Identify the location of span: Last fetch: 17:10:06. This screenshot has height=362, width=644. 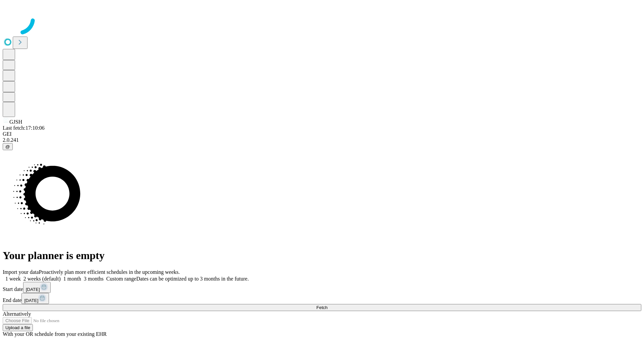
(23, 127).